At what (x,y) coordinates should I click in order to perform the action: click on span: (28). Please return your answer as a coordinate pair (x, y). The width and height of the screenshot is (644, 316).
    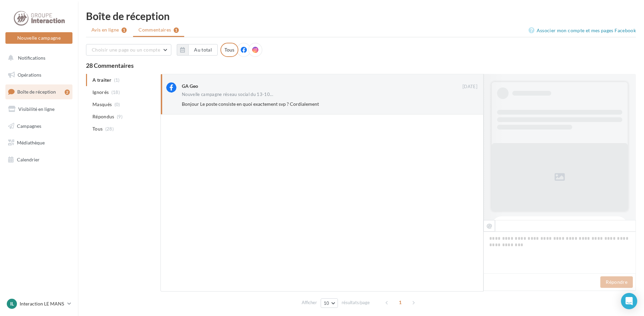
    Looking at the image, I should click on (109, 129).